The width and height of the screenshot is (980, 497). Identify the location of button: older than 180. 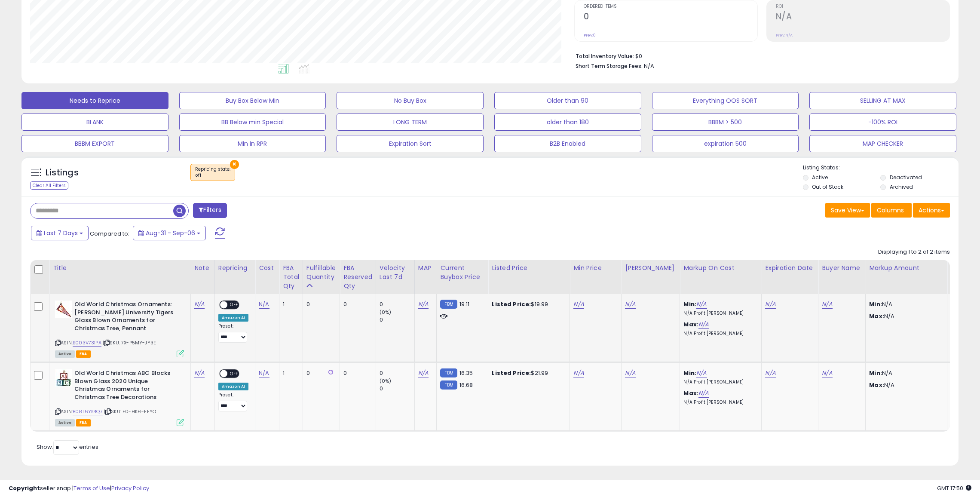
(568, 122).